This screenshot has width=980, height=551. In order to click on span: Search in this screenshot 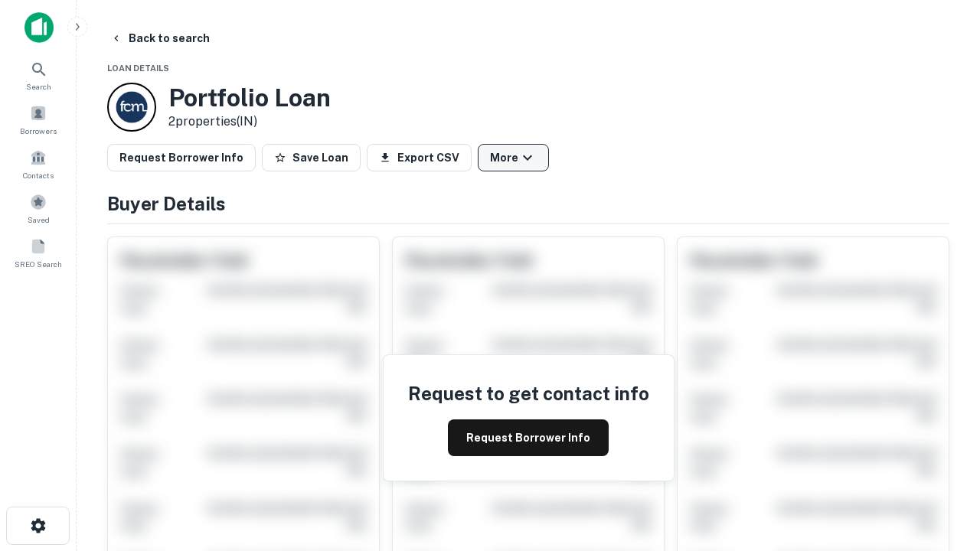, I will do `click(38, 86)`.